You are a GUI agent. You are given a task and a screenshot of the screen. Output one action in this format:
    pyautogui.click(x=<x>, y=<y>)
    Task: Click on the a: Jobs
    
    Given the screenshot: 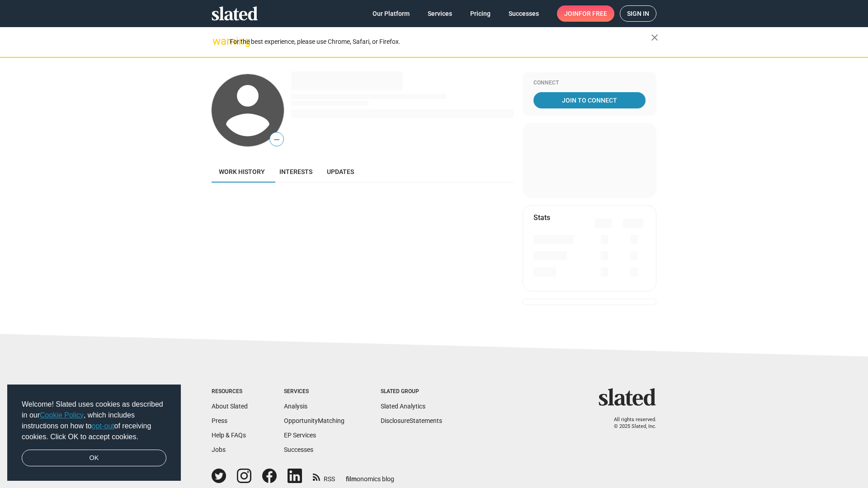 What is the action you would take?
    pyautogui.click(x=219, y=449)
    